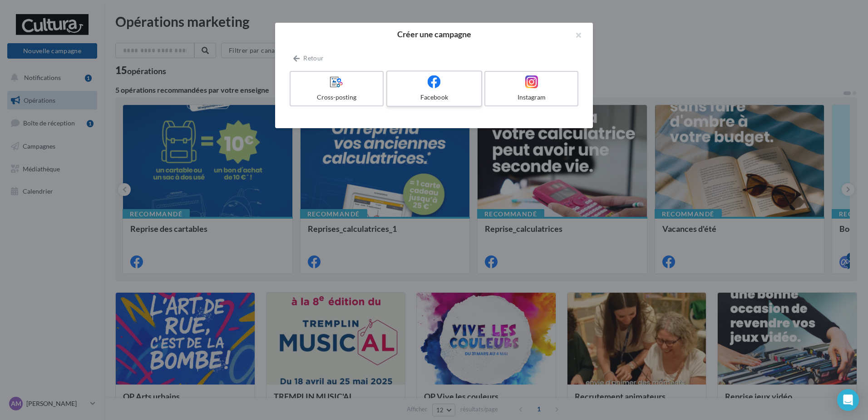 This screenshot has height=420, width=868. Describe the element at coordinates (531, 97) in the screenshot. I see `div: Instagram` at that location.